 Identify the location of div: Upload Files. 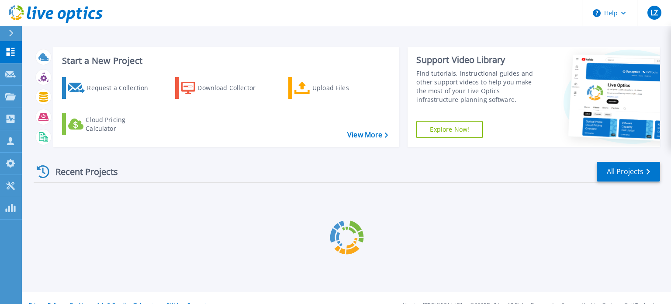
(348, 88).